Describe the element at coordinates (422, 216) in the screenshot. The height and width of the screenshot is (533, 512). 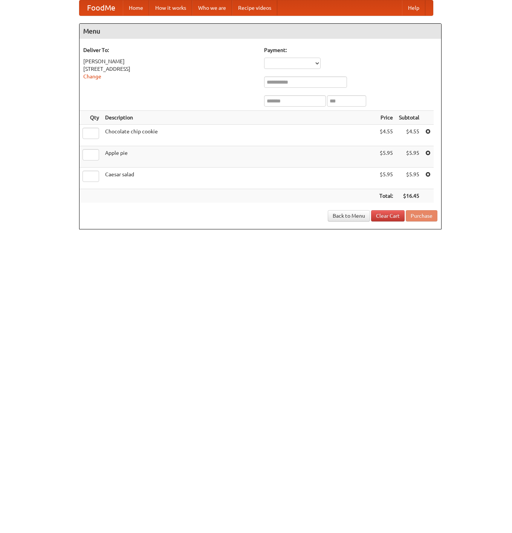
I see `button: Purchase` at that location.